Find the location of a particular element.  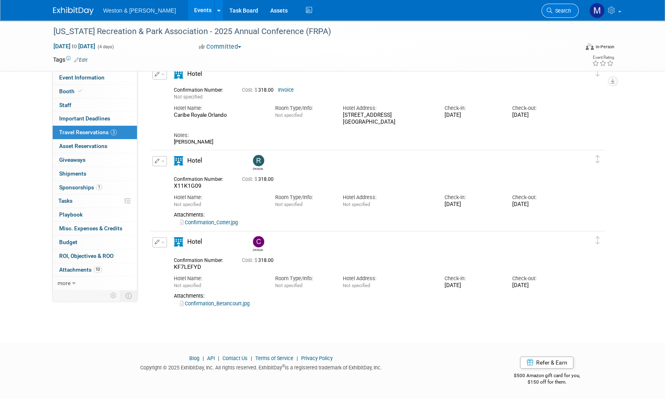

img: rachel cotter is located at coordinates (259, 161).